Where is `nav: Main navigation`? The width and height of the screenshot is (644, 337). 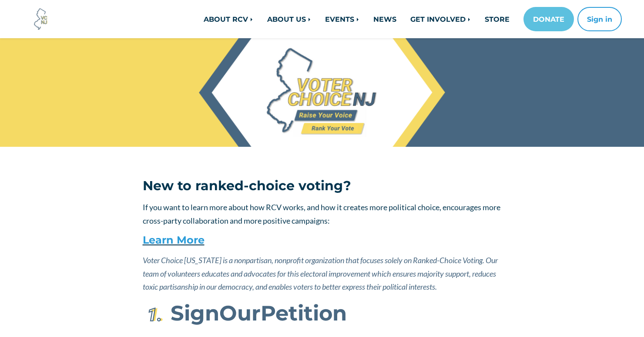 nav: Main navigation is located at coordinates (378, 19).